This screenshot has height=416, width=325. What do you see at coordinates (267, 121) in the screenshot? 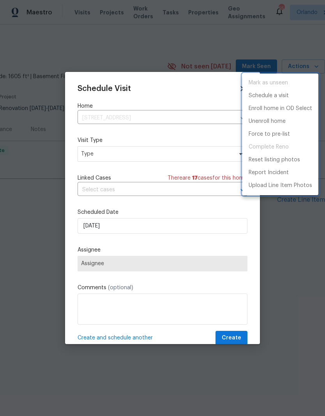
I see `p: Unenroll home` at bounding box center [267, 121].